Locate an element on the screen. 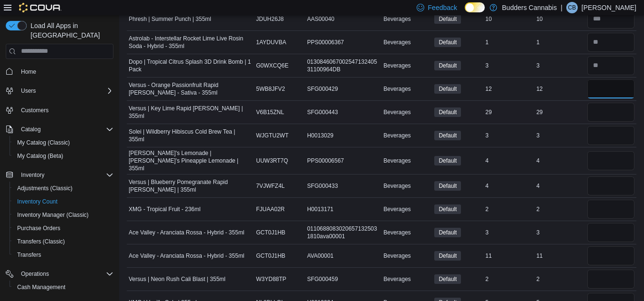  span: Astrolab - Interstellar Rocket Lime Live Rosin Soda - Hybrid - 355ml is located at coordinates (190, 43).